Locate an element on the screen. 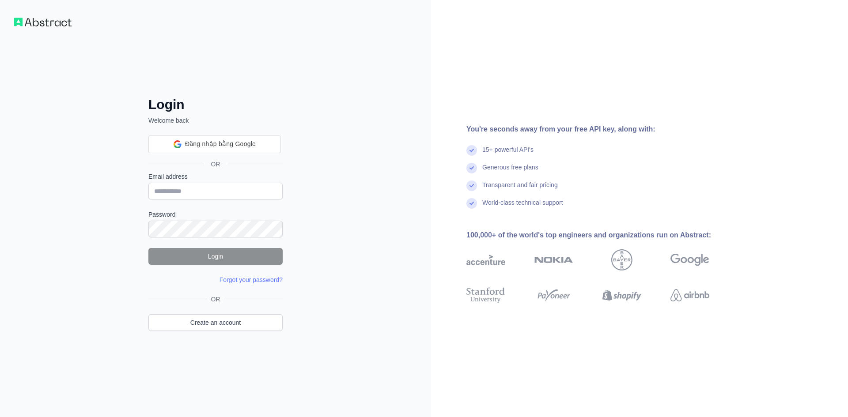 The height and width of the screenshot is (417, 848). img: airbnb is located at coordinates (690, 295).